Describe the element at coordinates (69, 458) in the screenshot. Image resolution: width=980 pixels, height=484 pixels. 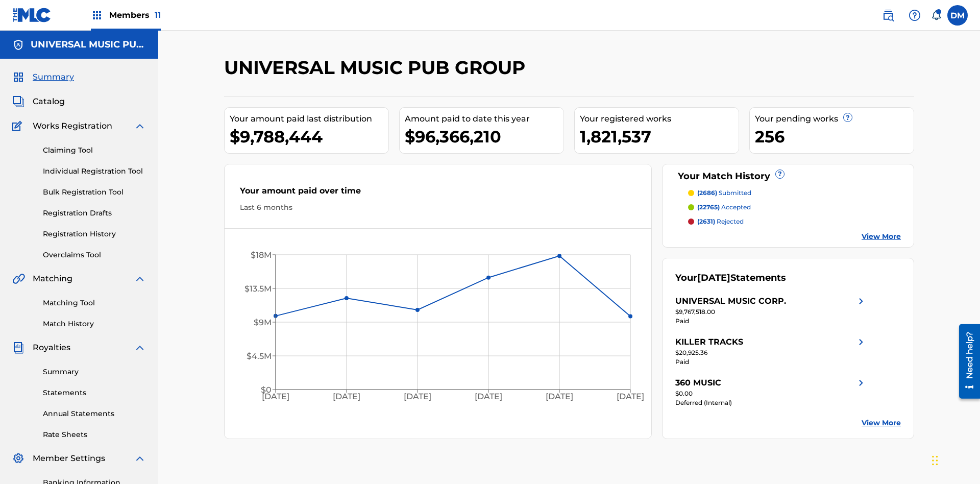
I see `span: Member Settings` at that location.